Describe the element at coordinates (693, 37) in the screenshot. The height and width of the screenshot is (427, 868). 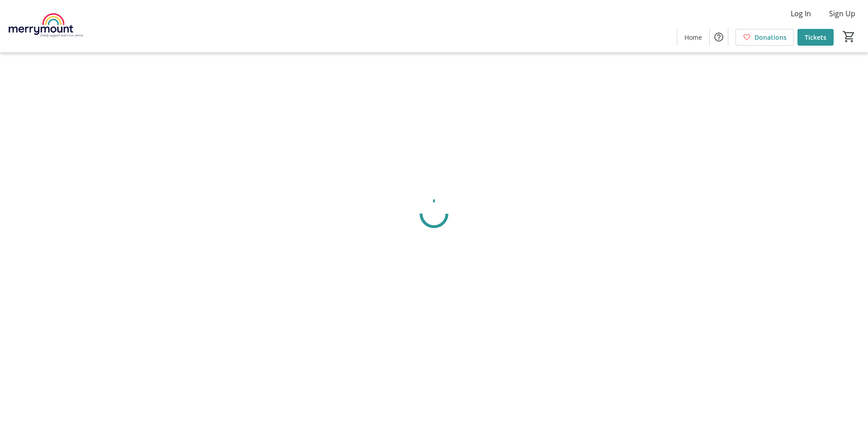
I see `span: Home` at that location.